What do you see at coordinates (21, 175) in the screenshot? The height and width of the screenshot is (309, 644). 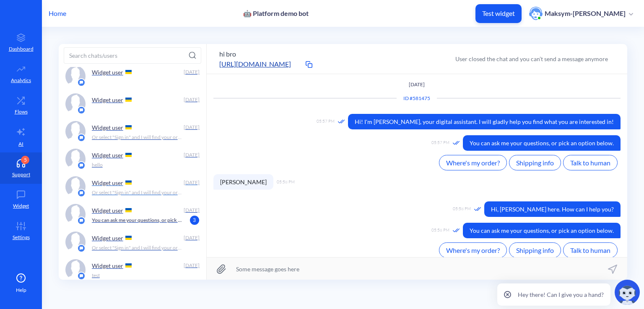 I see `p: Support` at bounding box center [21, 175].